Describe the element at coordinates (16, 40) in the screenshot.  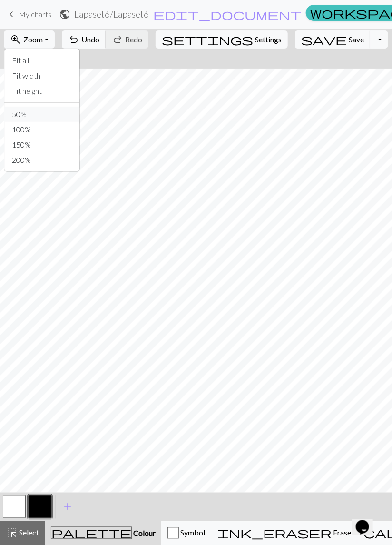
I see `span: zoom_in` at that location.